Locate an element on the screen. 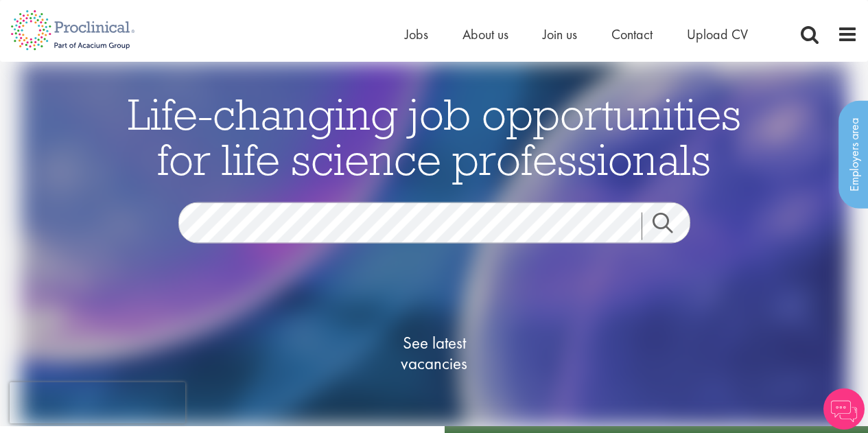  span: Join us is located at coordinates (560, 34).